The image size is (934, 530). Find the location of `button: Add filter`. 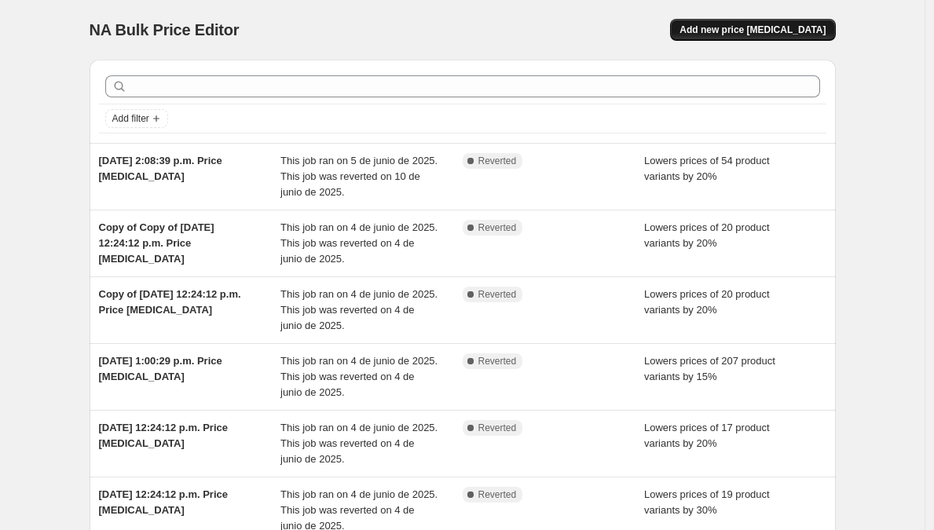

button: Add filter is located at coordinates (137, 119).